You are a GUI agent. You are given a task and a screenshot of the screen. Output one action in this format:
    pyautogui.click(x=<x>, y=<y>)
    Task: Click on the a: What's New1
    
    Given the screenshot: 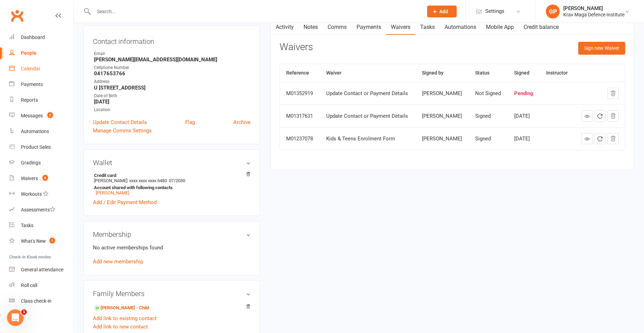 What is the action you would take?
    pyautogui.click(x=41, y=241)
    